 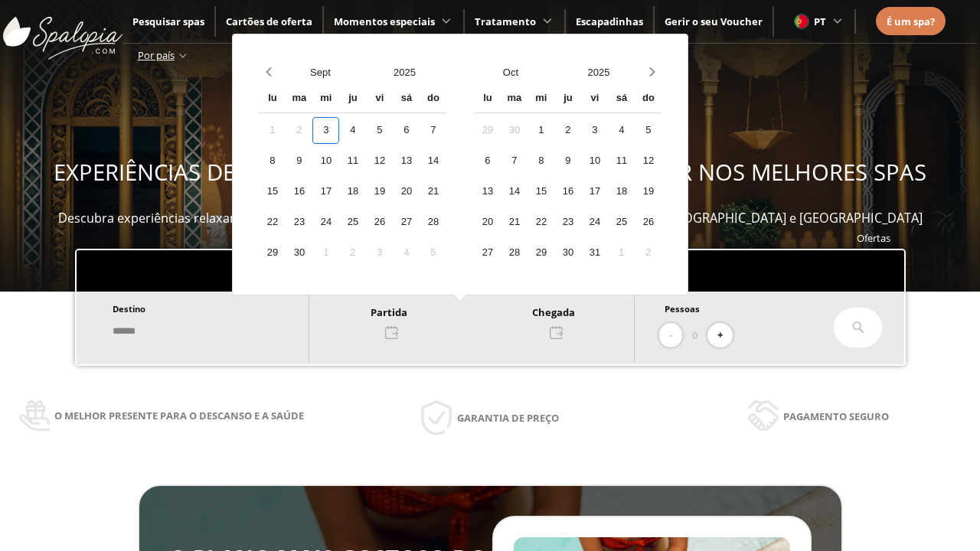 I want to click on span: Por país, so click(x=156, y=55).